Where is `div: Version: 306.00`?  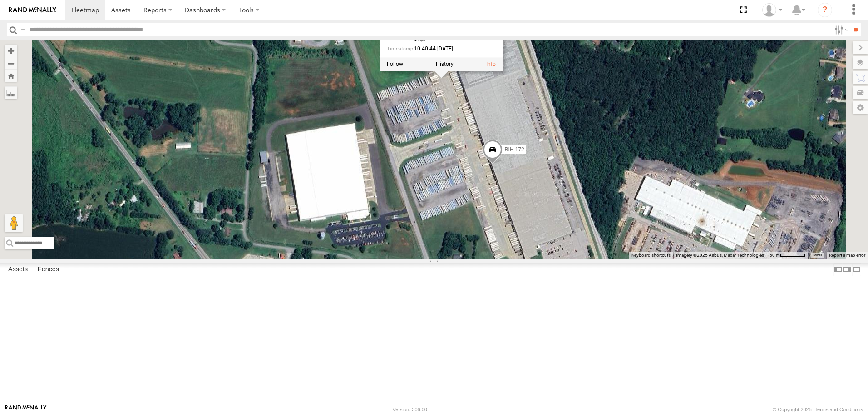
div: Version: 306.00 is located at coordinates (410, 410).